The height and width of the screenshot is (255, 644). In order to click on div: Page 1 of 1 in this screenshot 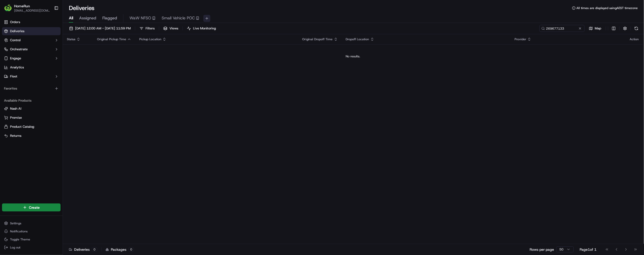, I will do `click(588, 249)`.